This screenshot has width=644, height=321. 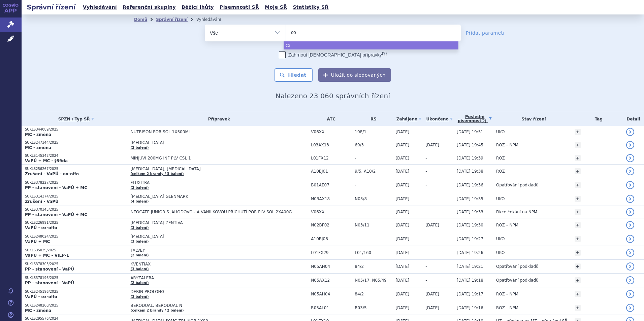 What do you see at coordinates (157, 173) in the screenshot?
I see `a: (celkem 2 brandy / 3 balení)` at bounding box center [157, 173].